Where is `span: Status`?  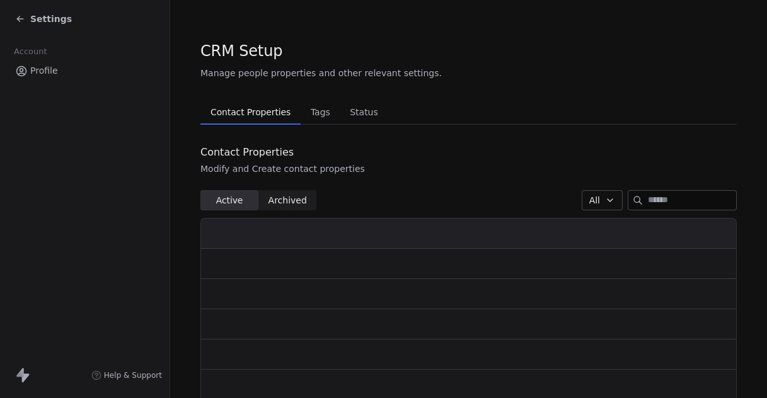 span: Status is located at coordinates (364, 112).